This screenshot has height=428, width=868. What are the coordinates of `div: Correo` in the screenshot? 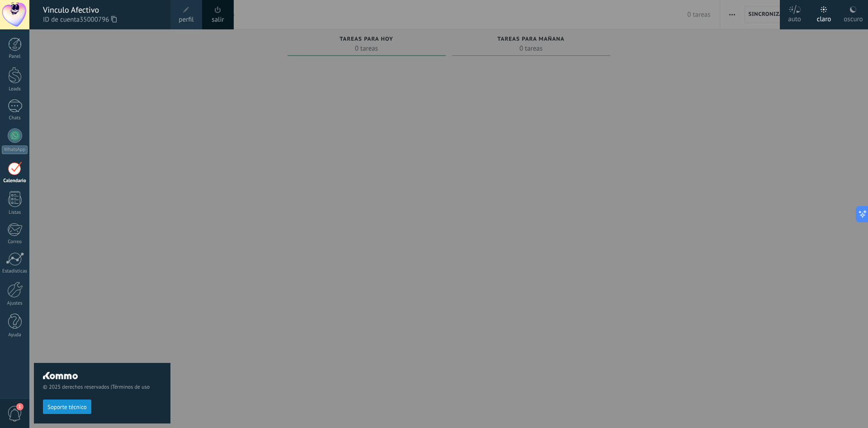 It's located at (15, 241).